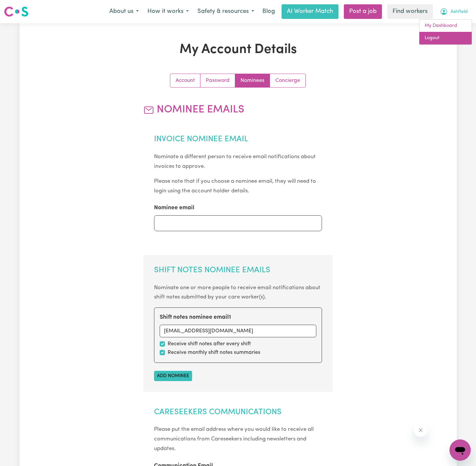 This screenshot has height=466, width=476. What do you see at coordinates (410, 12) in the screenshot?
I see `a: Find workers` at bounding box center [410, 12].